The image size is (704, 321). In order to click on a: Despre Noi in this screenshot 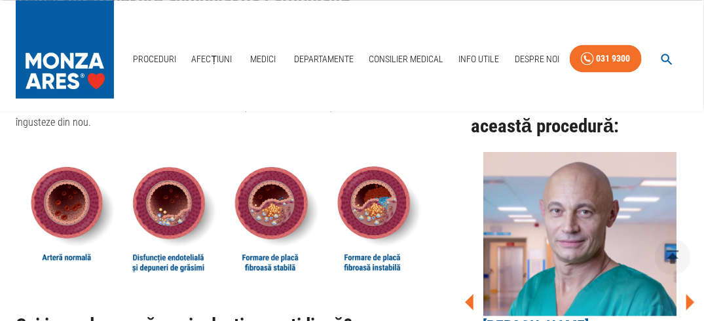, I will do `click(537, 59)`.